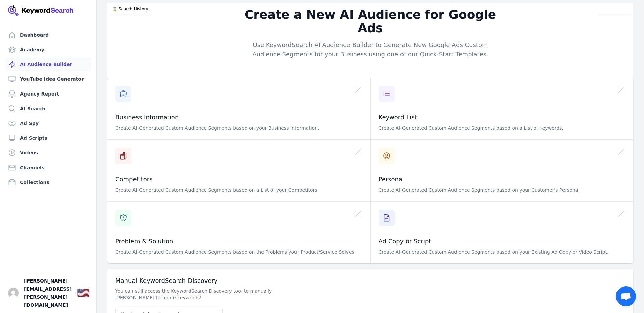  What do you see at coordinates (48, 168) in the screenshot?
I see `a: Channels` at bounding box center [48, 168].